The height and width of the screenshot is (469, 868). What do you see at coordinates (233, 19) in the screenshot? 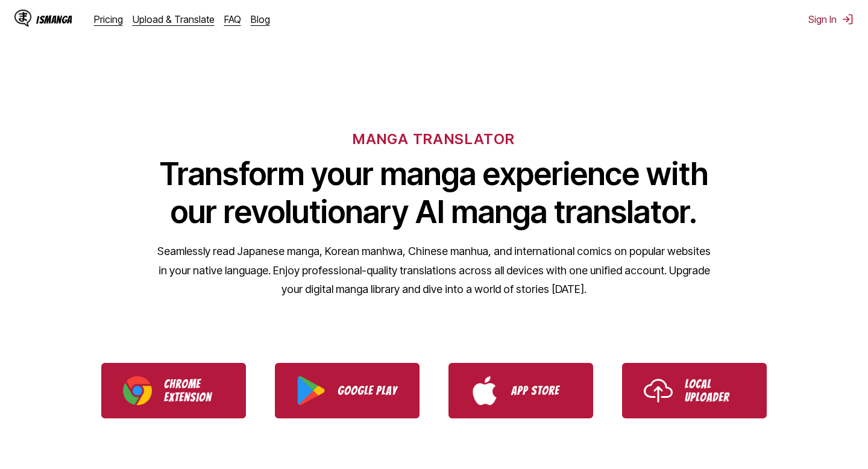
I see `a: FAQ` at bounding box center [233, 19].